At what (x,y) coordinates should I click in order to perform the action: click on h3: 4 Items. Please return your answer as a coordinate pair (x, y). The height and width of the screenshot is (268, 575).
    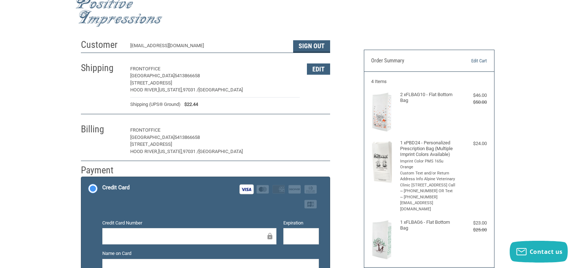
    Looking at the image, I should click on (429, 82).